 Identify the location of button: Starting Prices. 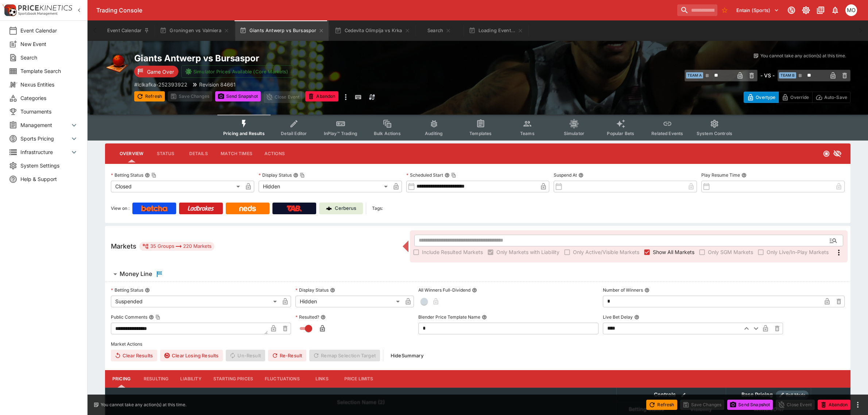
(233, 379).